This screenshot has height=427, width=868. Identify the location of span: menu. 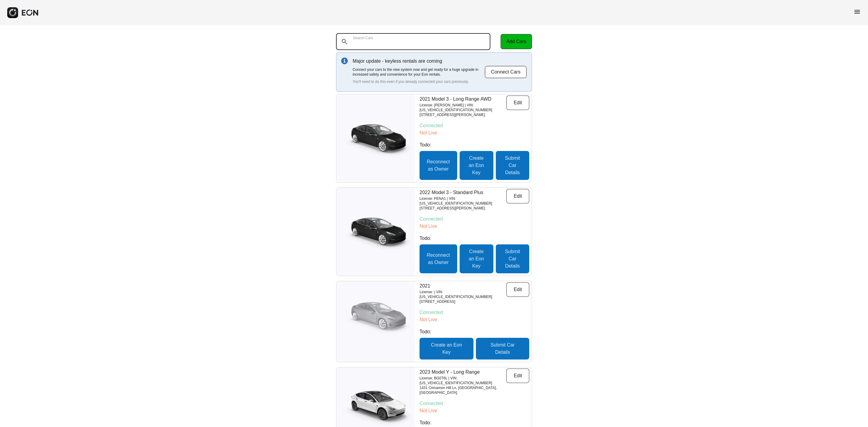
(857, 12).